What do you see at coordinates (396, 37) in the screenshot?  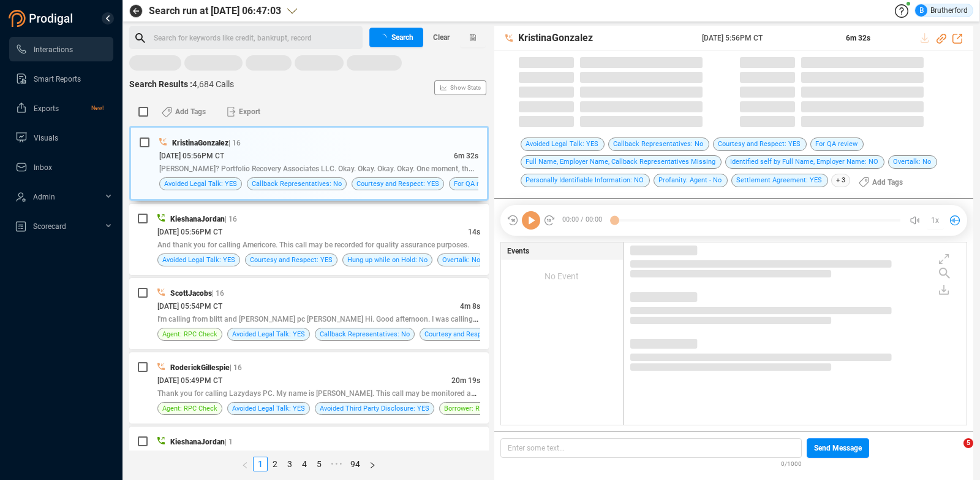 I see `button: Search` at bounding box center [396, 37].